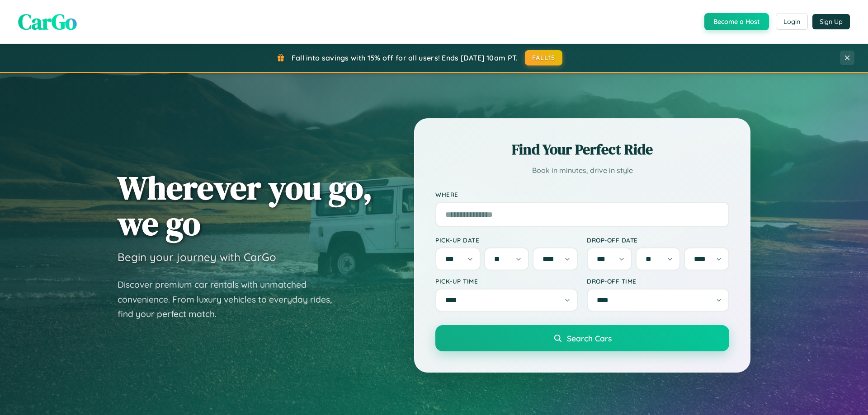  What do you see at coordinates (792, 22) in the screenshot?
I see `button: Login` at bounding box center [792, 22].